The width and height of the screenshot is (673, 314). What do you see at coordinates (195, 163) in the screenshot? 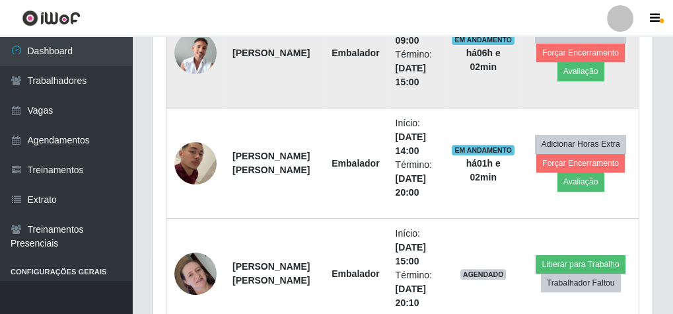
I see `img: 1754683115813.jpeg` at bounding box center [195, 163].